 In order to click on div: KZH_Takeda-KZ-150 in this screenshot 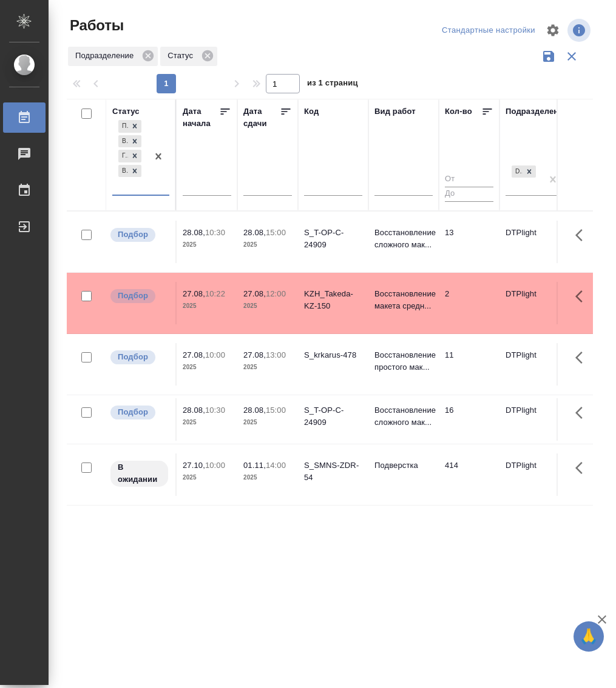, I will do `click(333, 300)`.